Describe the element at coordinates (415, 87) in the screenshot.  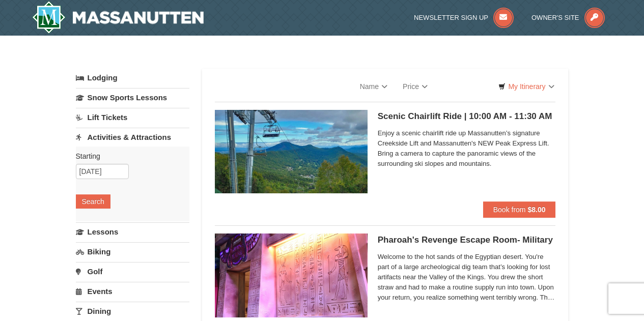
I see `a: Price` at that location.